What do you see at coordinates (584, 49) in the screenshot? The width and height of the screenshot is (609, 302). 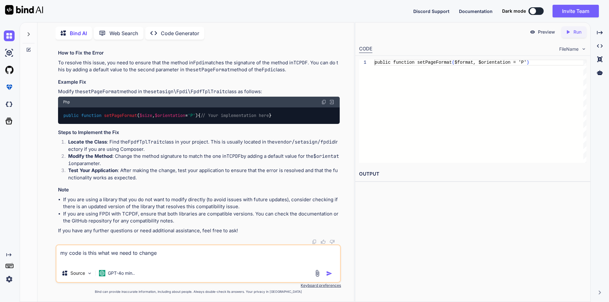 I see `img: chevron down` at bounding box center [584, 49].